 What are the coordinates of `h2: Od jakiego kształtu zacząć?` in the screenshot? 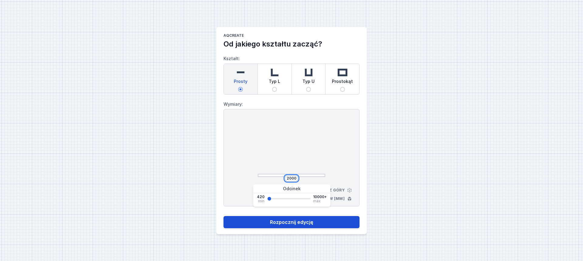 It's located at (291, 44).